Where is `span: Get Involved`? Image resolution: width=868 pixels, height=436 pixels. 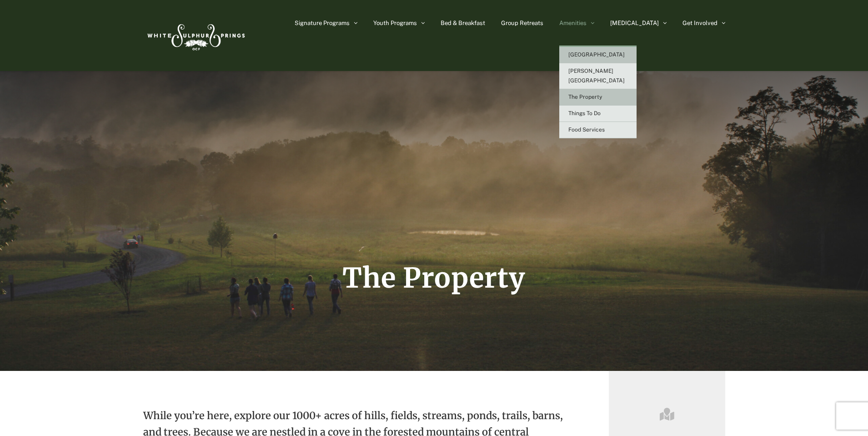
span: Get Involved is located at coordinates (700, 23).